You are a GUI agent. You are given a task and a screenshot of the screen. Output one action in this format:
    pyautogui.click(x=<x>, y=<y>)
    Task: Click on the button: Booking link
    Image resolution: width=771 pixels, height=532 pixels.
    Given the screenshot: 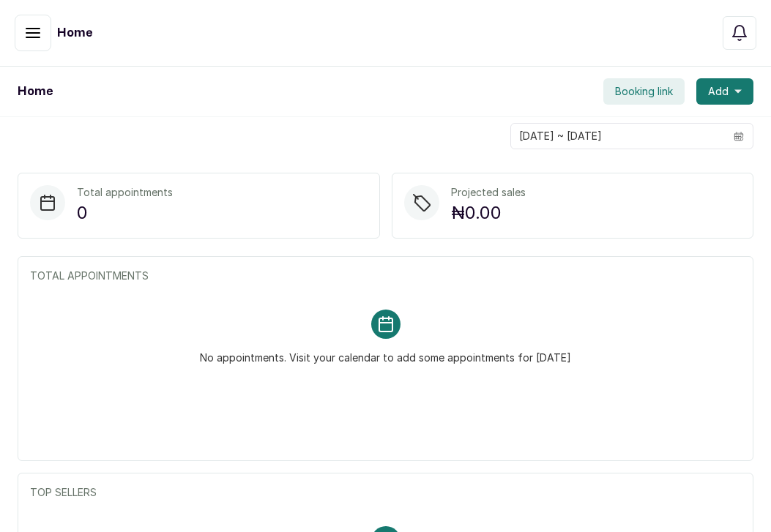 What is the action you would take?
    pyautogui.click(x=644, y=91)
    